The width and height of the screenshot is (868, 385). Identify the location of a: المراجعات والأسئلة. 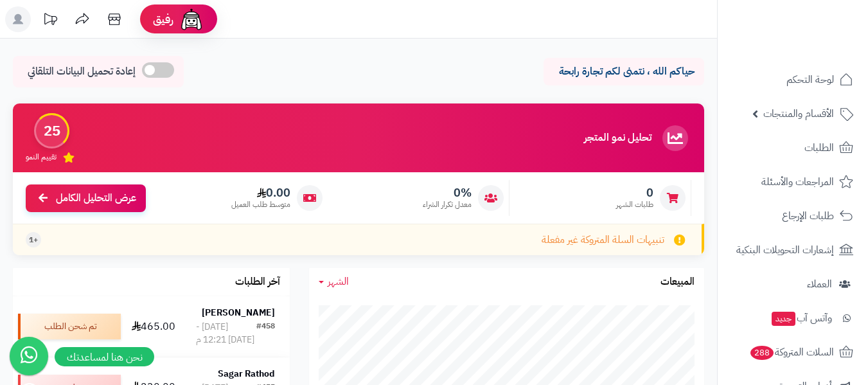
(793, 182).